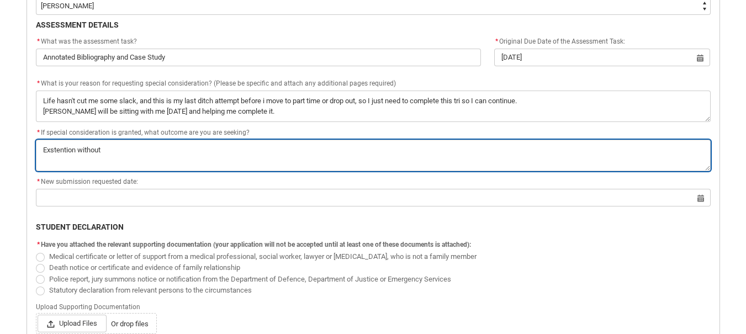 Image resolution: width=746 pixels, height=334 pixels. What do you see at coordinates (263, 256) in the screenshot?
I see `span: Medical certificate or letter of support from a medical professional, social worker, lawyer or [M...` at bounding box center [263, 256].